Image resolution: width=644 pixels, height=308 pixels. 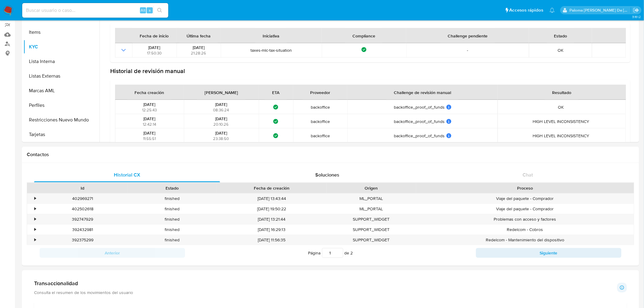 I want to click on a: Salir, so click(x=636, y=10).